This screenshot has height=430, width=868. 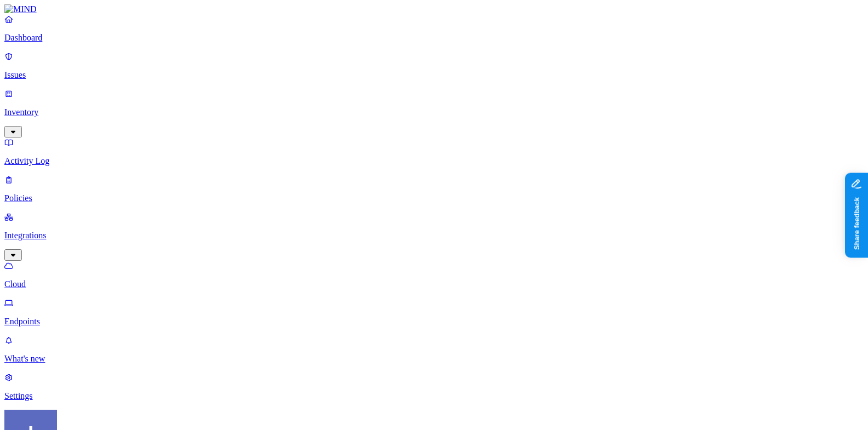 I want to click on a: Inventory, so click(x=434, y=113).